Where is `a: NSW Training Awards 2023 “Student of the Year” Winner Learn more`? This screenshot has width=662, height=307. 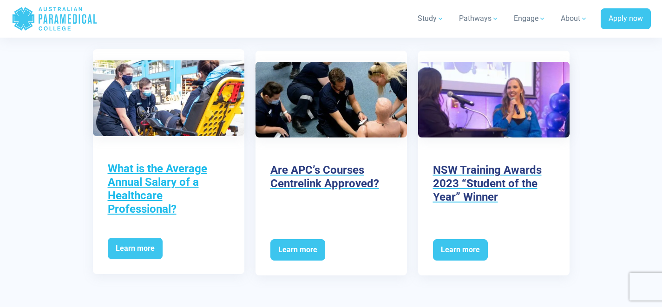 a: NSW Training Awards 2023 “Student of the Year” Winner Learn more is located at coordinates (494, 163).